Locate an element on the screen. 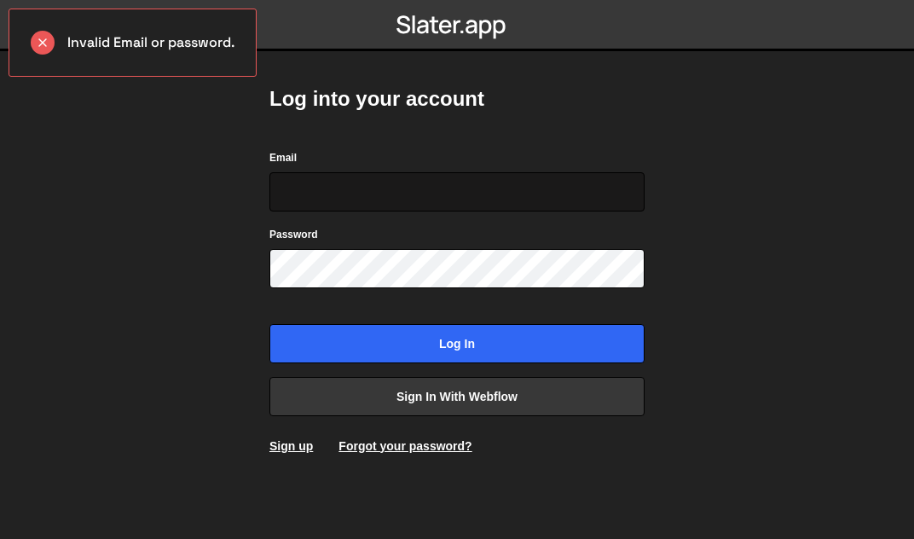 Image resolution: width=914 pixels, height=539 pixels. a: Sign in with Webflow is located at coordinates (457, 397).